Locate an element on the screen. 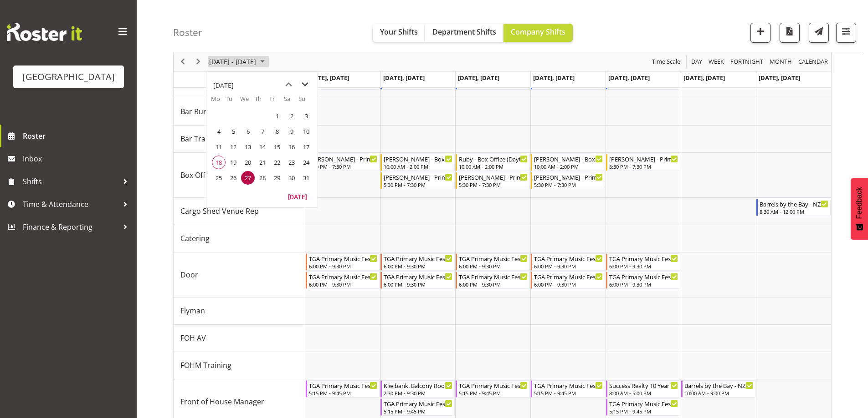 The height and width of the screenshot is (418, 868). th: Mo is located at coordinates (218, 102).